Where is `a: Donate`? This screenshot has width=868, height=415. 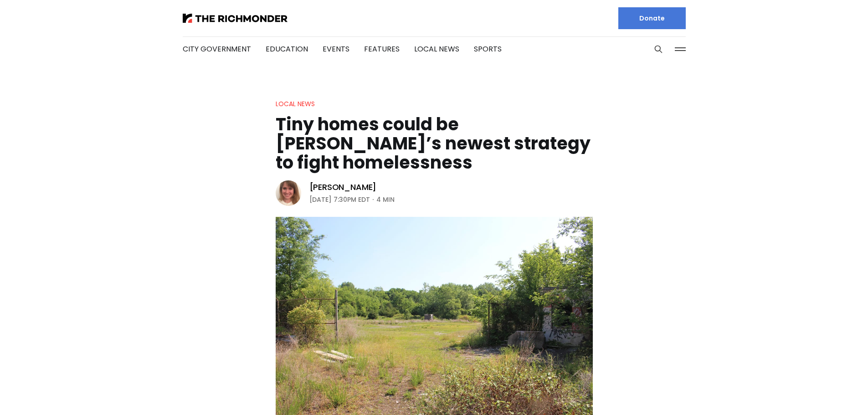
a: Donate is located at coordinates (652, 18).